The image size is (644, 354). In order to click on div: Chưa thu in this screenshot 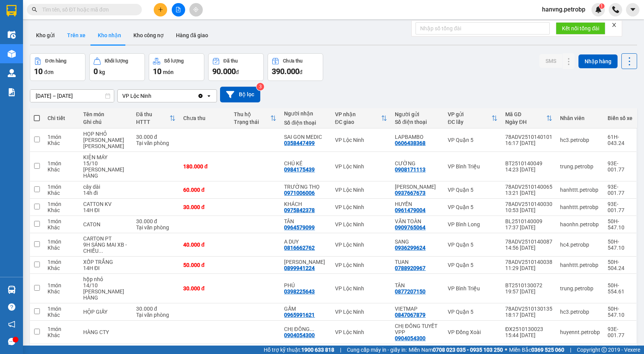, I will do `click(293, 61)`.